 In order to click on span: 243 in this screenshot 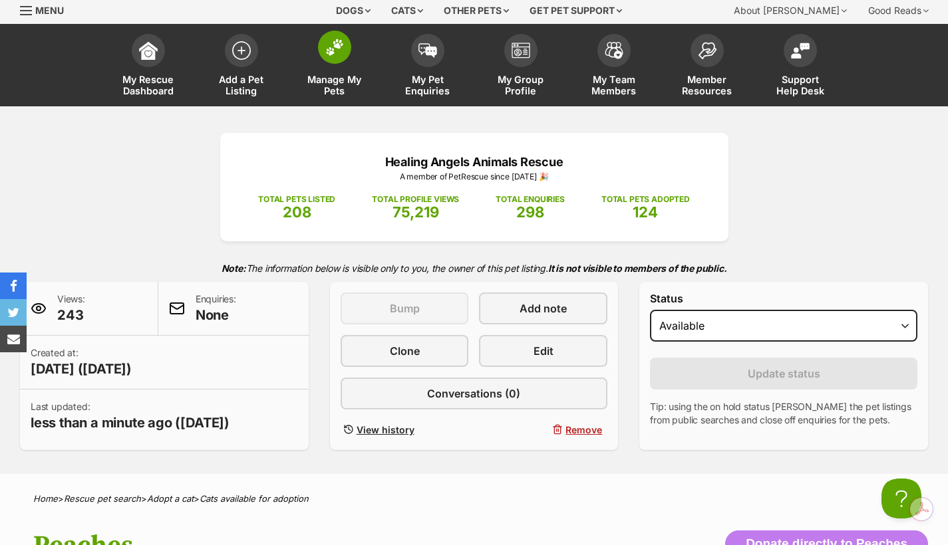, I will do `click(71, 315)`.